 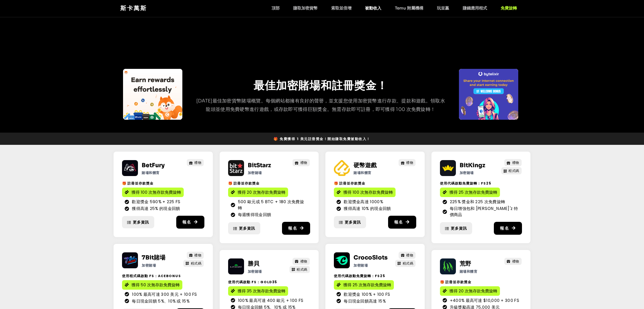 What do you see at coordinates (364, 202) in the screenshot?
I see `font: 歡迎獎金高達 1000%` at bounding box center [364, 202].